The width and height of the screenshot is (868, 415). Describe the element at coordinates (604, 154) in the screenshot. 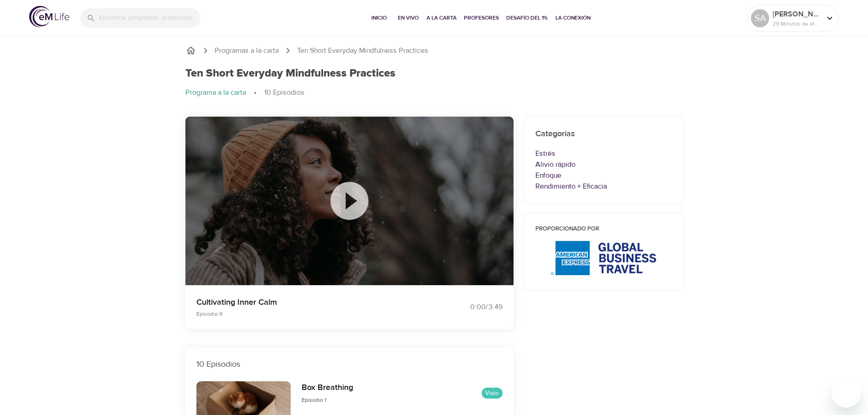

I see `p: Estrés` at that location.